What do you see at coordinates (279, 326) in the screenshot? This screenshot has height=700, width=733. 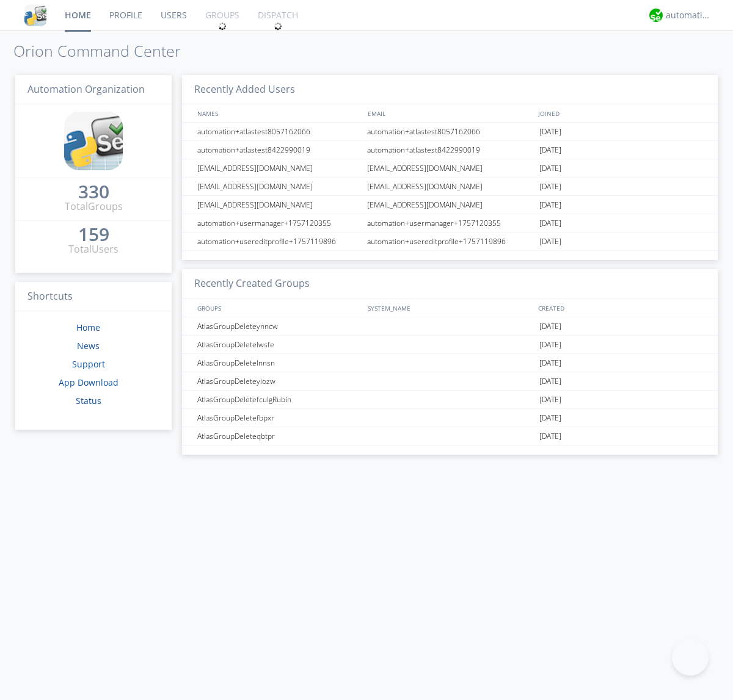 I see `div: AtlasGroupDeleteynncw` at bounding box center [279, 326].